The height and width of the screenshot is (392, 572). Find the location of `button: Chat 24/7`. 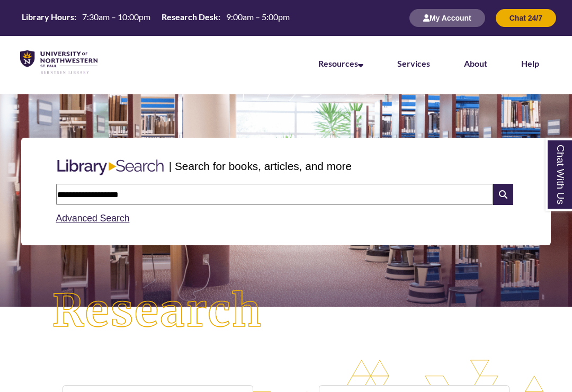

button: Chat 24/7 is located at coordinates (526, 18).